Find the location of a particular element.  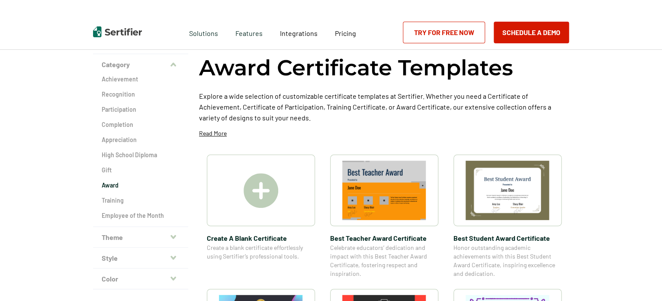

span: Integrations is located at coordinates (299, 33).